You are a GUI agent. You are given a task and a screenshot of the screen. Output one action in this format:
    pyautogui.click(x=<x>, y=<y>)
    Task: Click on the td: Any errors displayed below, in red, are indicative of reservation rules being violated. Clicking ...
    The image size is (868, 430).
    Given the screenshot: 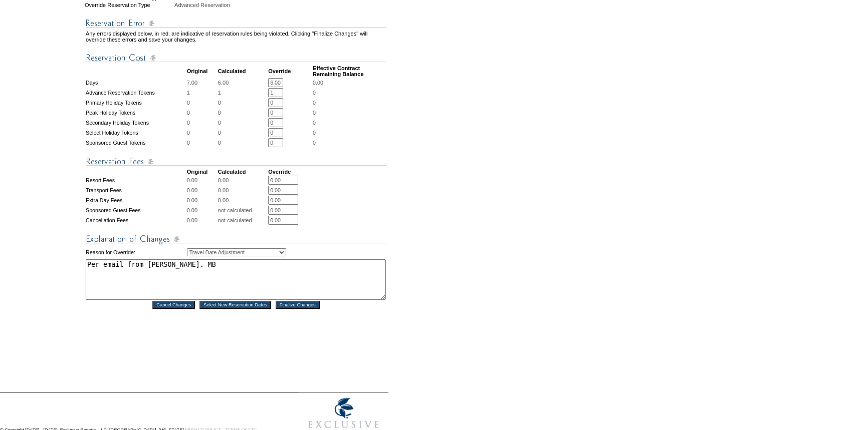 What is the action you would take?
    pyautogui.click(x=236, y=36)
    